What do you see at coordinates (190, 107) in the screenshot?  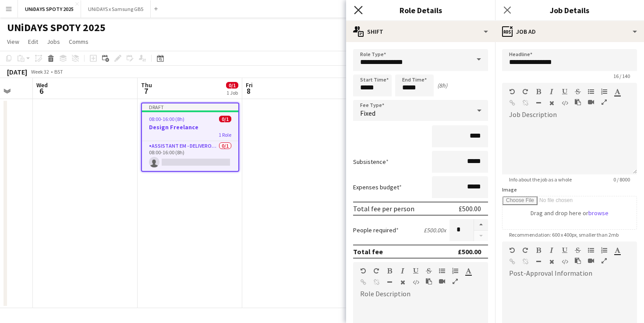 I see `div: Draft` at bounding box center [190, 107].